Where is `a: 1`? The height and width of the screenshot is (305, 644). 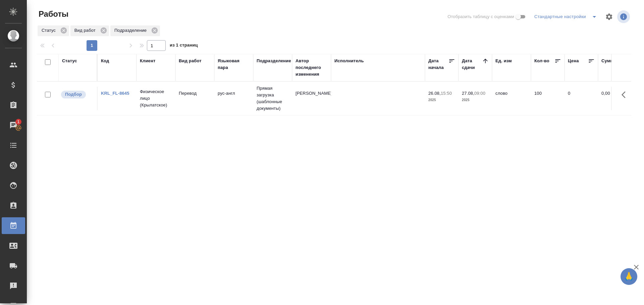
a: 1 is located at coordinates (13, 125).